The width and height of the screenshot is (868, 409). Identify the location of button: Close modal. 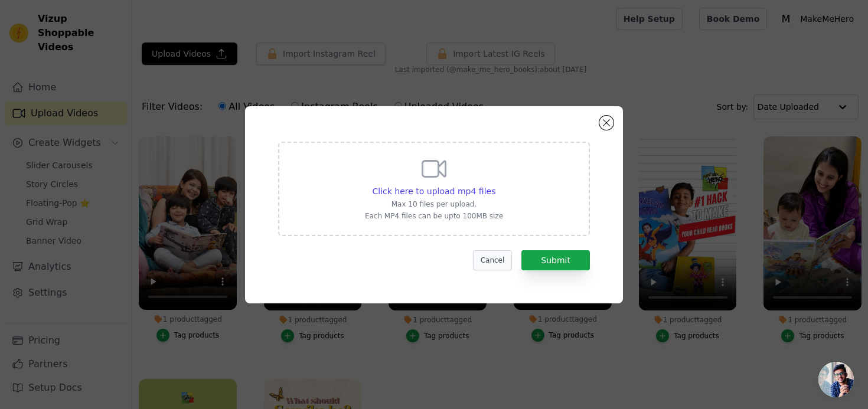
(607, 123).